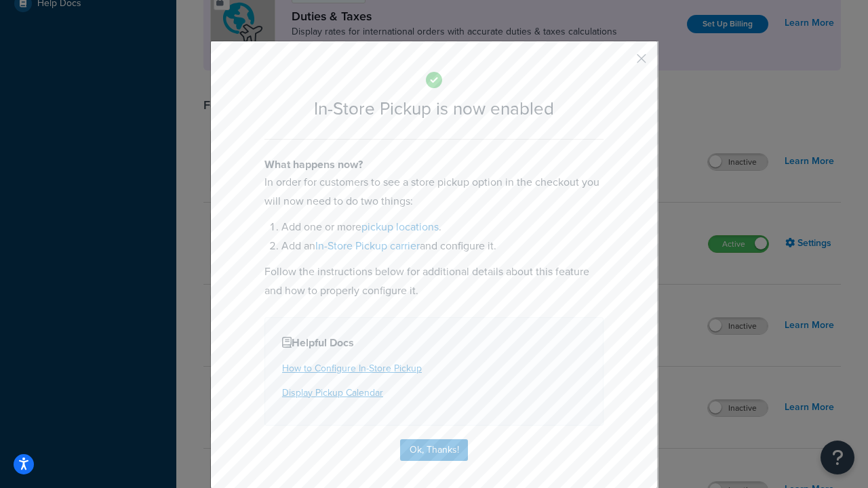 This screenshot has width=868, height=488. I want to click on a: In-Store Pickup carrier, so click(368, 246).